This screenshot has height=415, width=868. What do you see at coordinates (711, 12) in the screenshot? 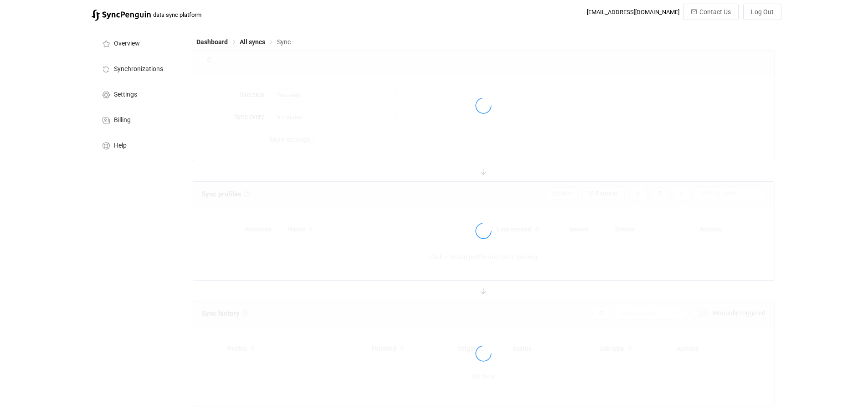
I see `button: Contact Us` at bounding box center [711, 12].